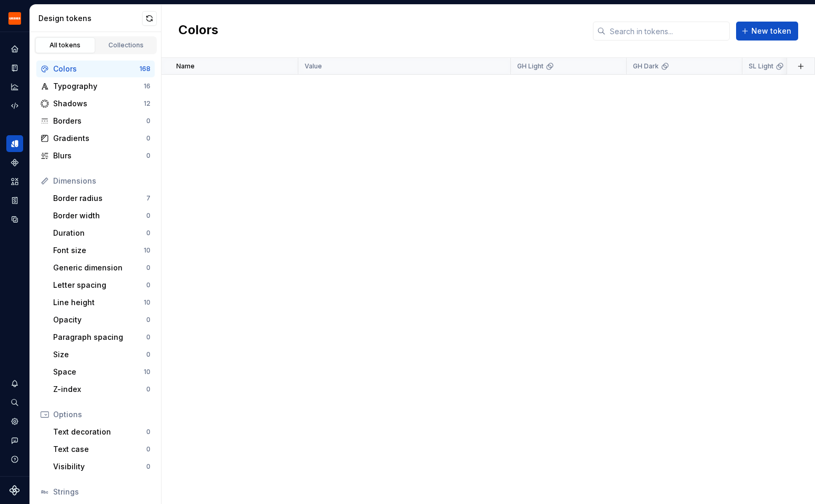 This screenshot has height=504, width=815. Describe the element at coordinates (15, 143) in the screenshot. I see `a: Design tokens` at that location.